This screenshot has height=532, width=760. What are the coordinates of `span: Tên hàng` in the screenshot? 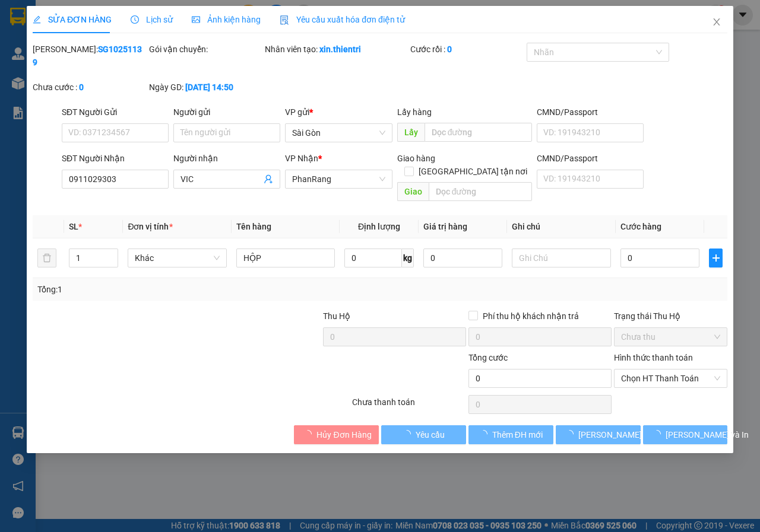 It's located at (254, 226).